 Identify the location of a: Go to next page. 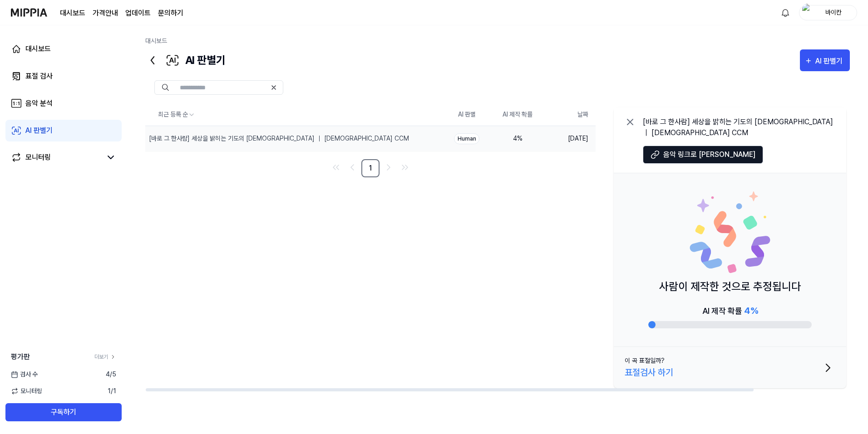
(389, 168).